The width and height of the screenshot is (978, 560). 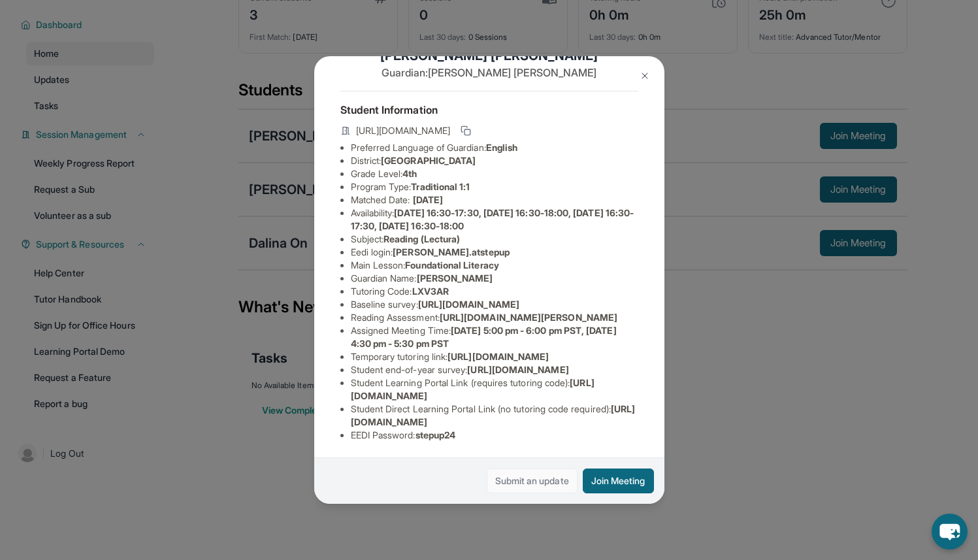 I want to click on span: 4th, so click(x=410, y=173).